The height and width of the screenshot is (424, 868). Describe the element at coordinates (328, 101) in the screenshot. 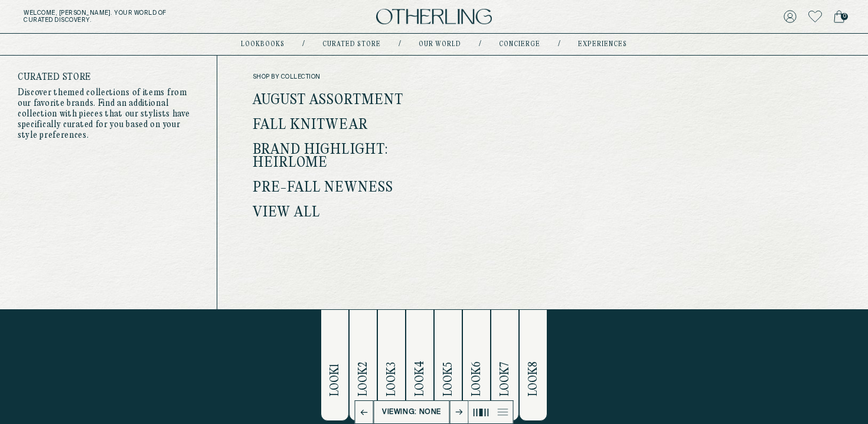

I see `a: August Assortment` at that location.